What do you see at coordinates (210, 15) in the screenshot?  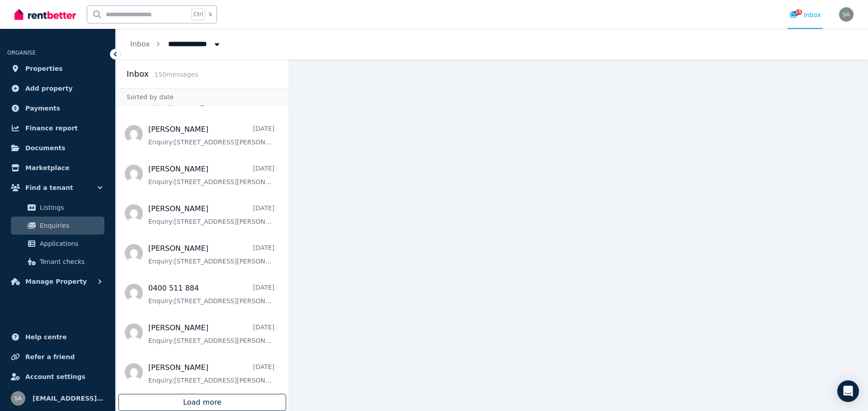 I see `span: k` at bounding box center [210, 15].